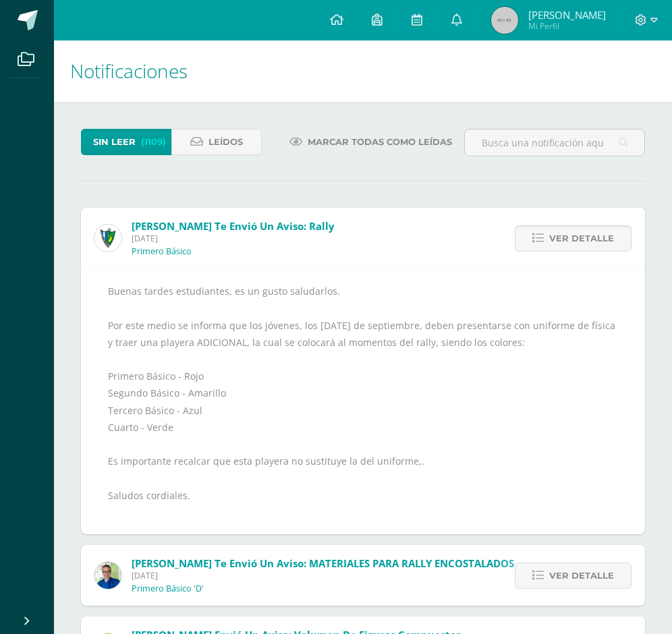  I want to click on span: Notificaciones, so click(129, 71).